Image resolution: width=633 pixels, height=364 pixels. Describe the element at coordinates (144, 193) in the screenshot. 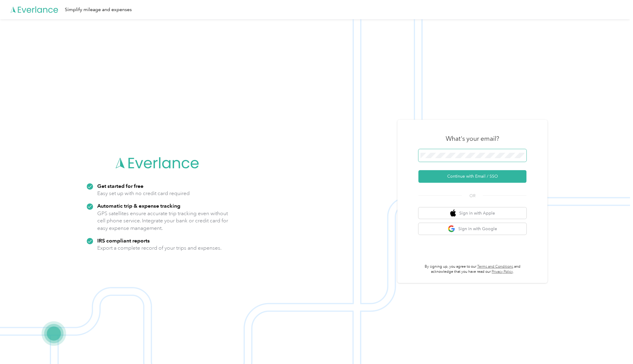

I see `p: Easy set up with no credit card required` at that location.